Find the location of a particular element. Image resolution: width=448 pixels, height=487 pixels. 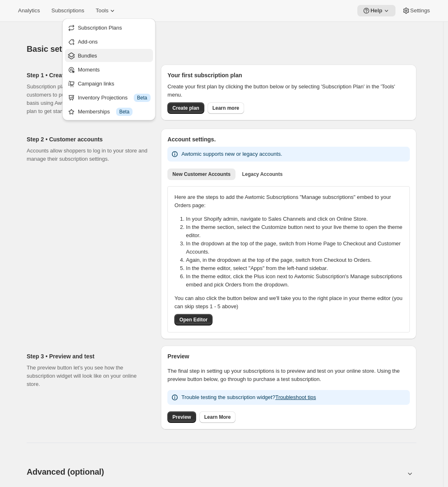

li: In the dropdown at the top of the page, switch from Home Page to Checkout and Customer Accounts. is located at coordinates (297, 247).